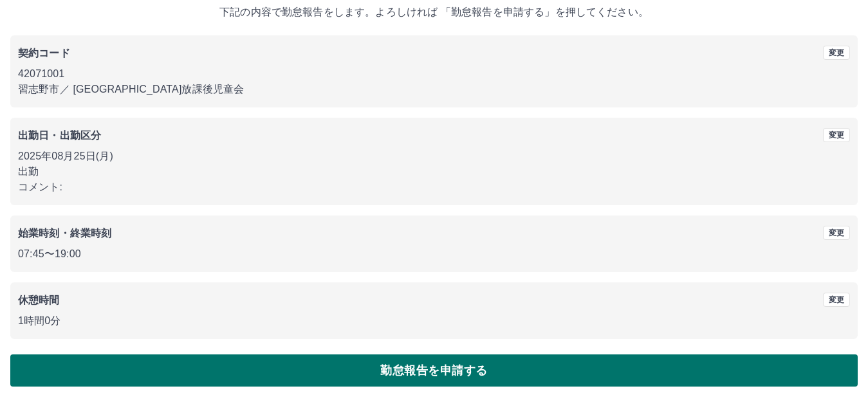  I want to click on p: 出勤, so click(433, 171).